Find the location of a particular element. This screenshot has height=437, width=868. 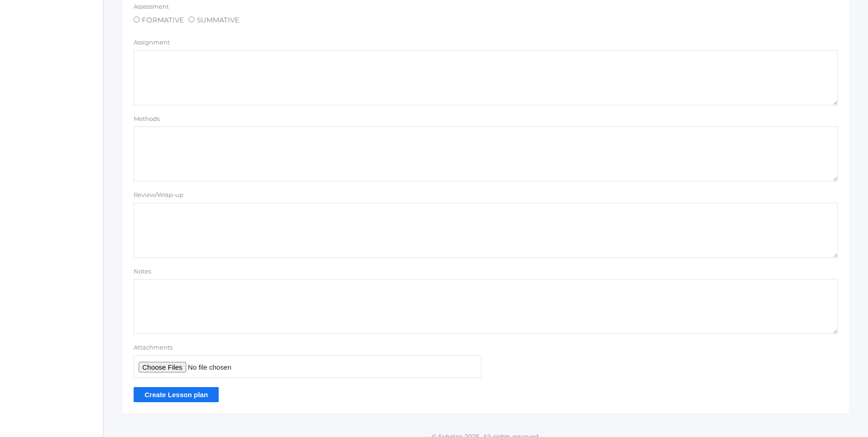

input: Create Lesson plan is located at coordinates (176, 394).